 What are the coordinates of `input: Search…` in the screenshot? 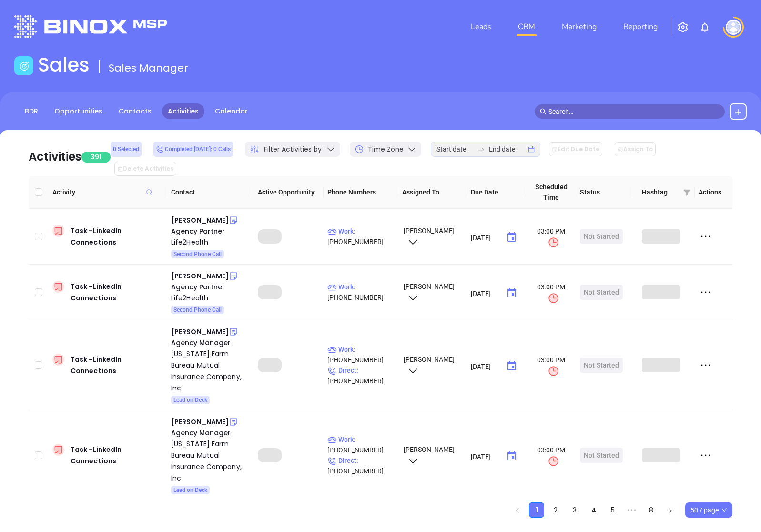 It's located at (634, 112).